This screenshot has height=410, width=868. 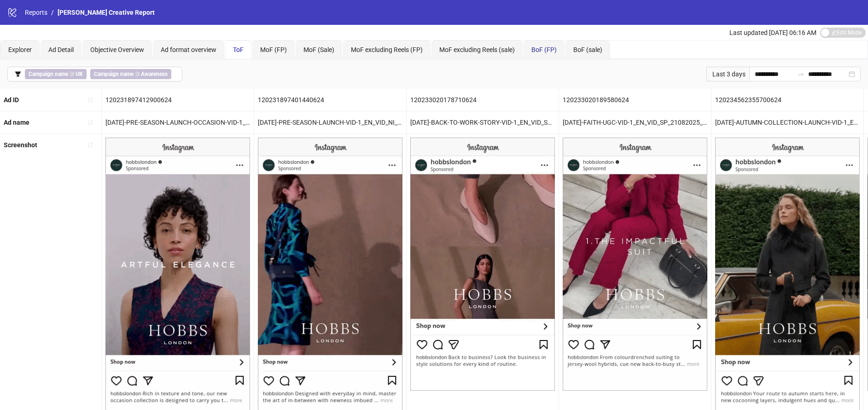 I want to click on b: Awareness, so click(x=154, y=74).